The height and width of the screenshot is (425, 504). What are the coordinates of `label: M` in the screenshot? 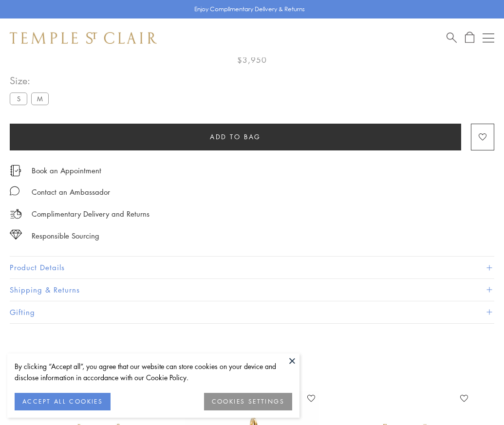 It's located at (40, 98).